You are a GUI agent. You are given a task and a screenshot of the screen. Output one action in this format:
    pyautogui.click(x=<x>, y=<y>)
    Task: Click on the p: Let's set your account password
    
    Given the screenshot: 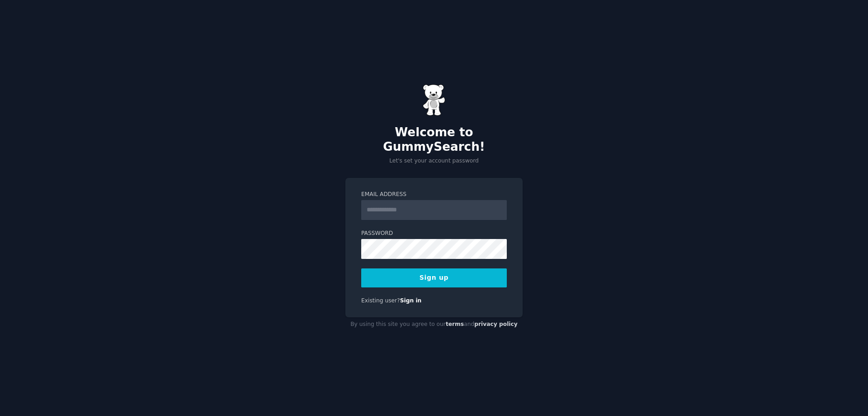 What is the action you would take?
    pyautogui.click(x=434, y=161)
    